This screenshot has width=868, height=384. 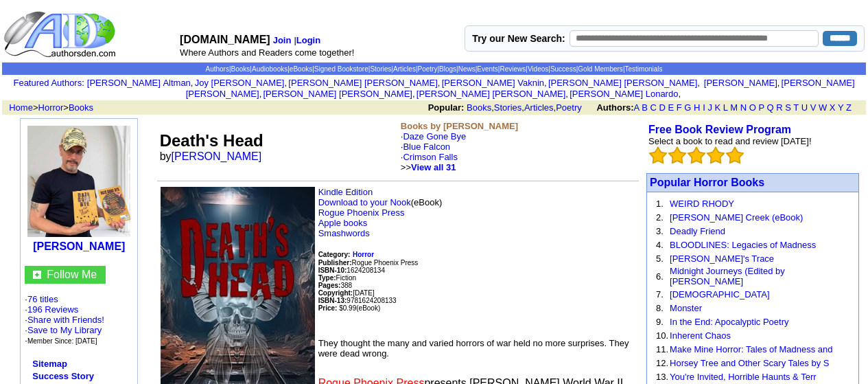 I want to click on b: Popular:, so click(x=446, y=107).